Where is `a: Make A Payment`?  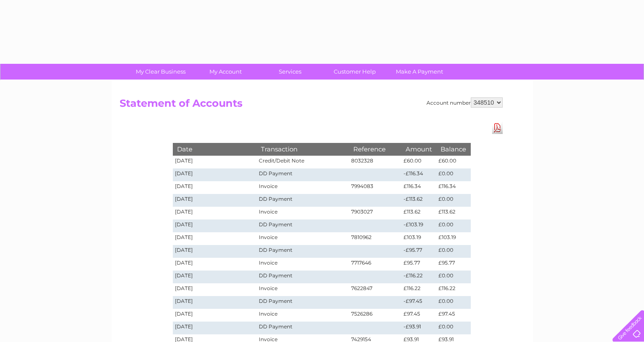 a: Make A Payment is located at coordinates (420, 71).